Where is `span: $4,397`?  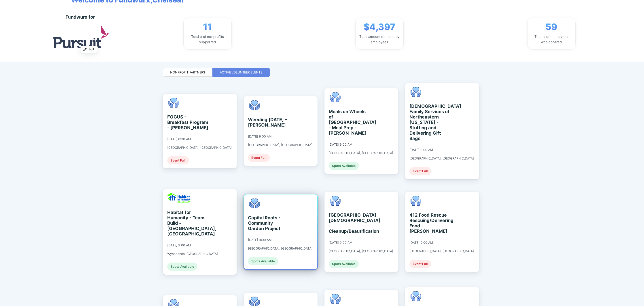
span: $4,397 is located at coordinates (380, 27).